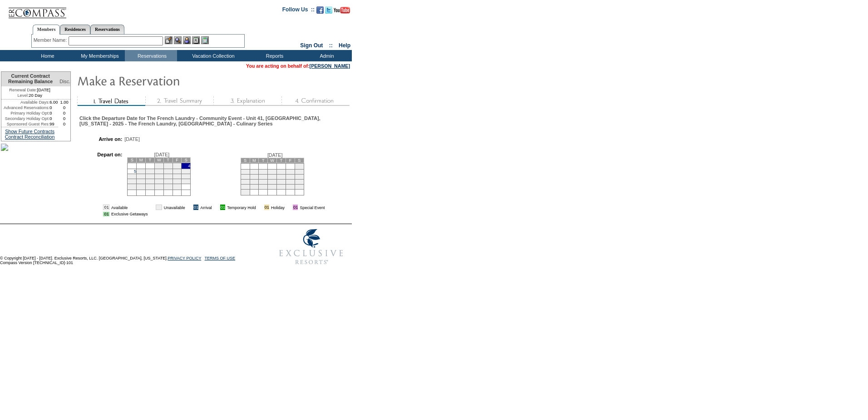 This screenshot has height=420, width=868. I want to click on a: Reservations, so click(107, 29).